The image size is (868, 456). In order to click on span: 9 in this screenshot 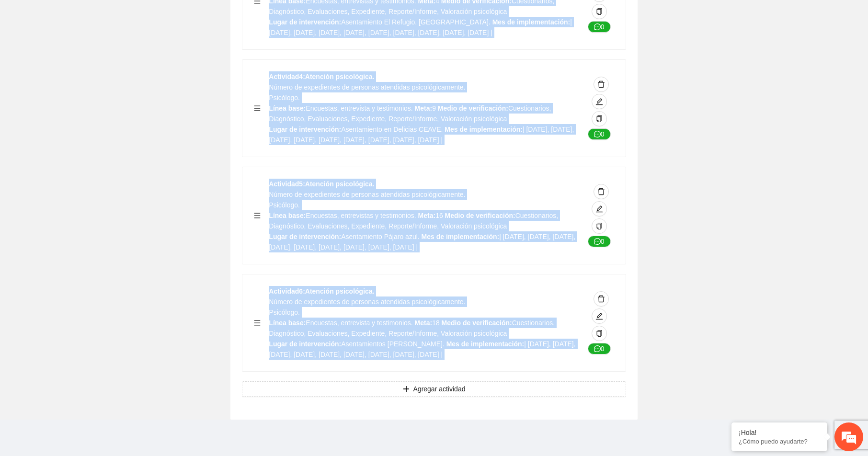, I will do `click(434, 108)`.